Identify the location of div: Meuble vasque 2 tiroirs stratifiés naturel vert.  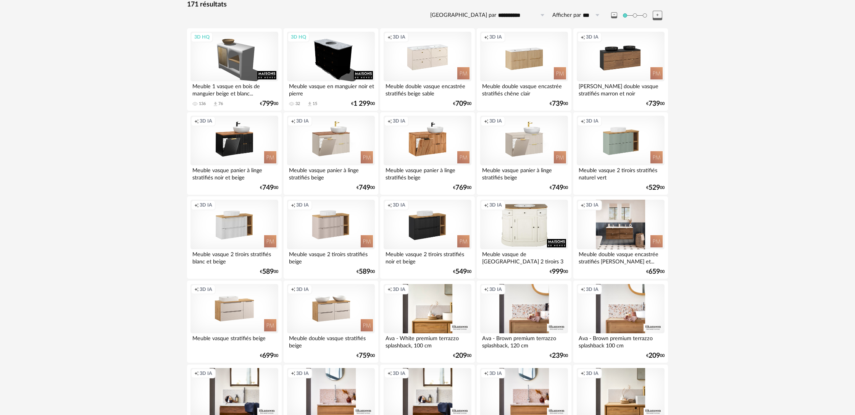
(621, 173).